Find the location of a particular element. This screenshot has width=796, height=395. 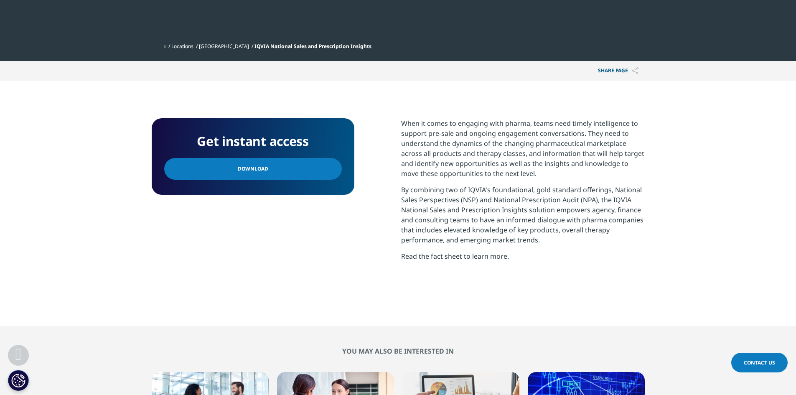

a: Contact Us is located at coordinates (759, 362).